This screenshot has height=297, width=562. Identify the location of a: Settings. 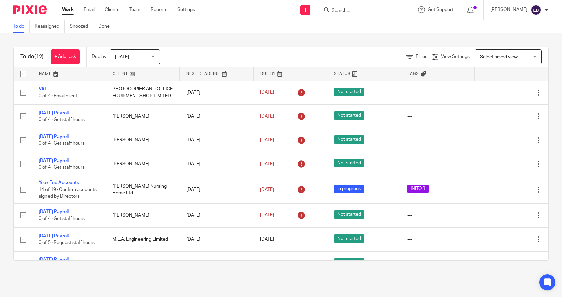
(186, 10).